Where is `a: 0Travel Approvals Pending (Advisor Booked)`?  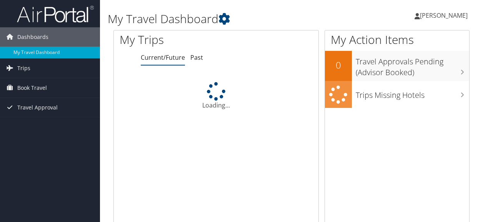
a: 0Travel Approvals Pending (Advisor Booked) is located at coordinates (397, 65).